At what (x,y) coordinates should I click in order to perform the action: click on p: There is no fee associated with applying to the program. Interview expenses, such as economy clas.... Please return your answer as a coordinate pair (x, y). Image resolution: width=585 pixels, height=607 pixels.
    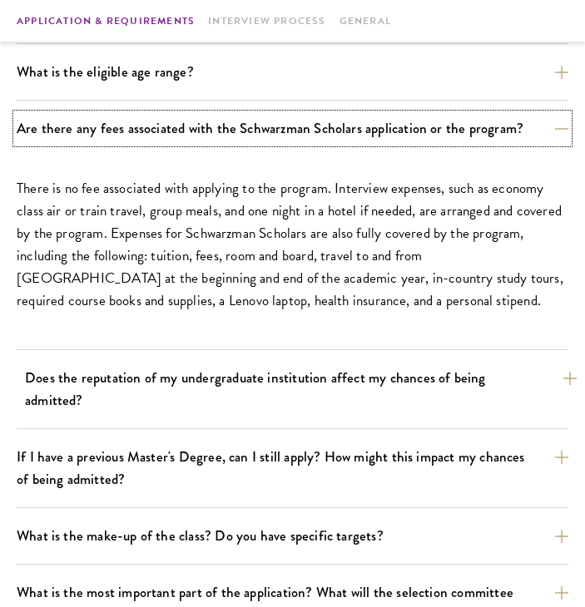
    Looking at the image, I should click on (292, 245).